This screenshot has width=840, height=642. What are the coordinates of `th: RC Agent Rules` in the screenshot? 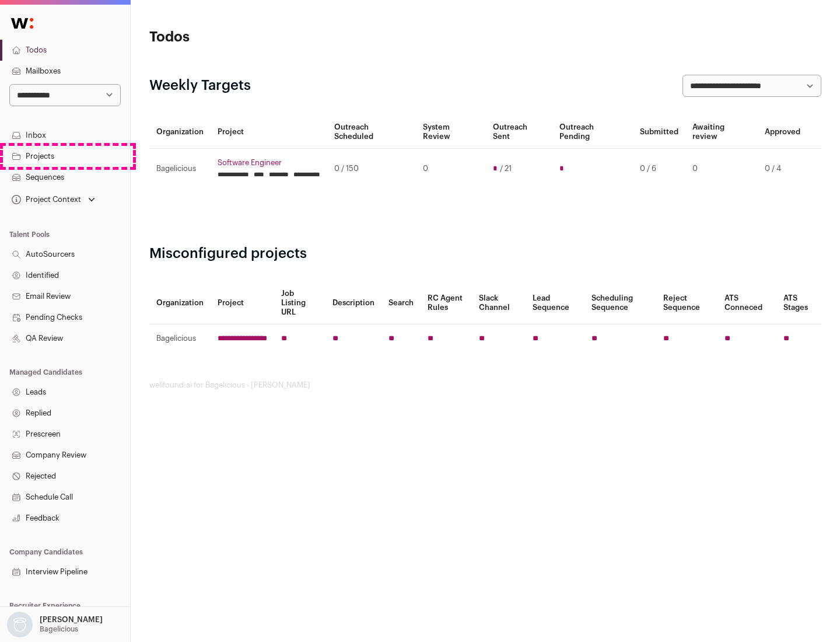 It's located at (445, 303).